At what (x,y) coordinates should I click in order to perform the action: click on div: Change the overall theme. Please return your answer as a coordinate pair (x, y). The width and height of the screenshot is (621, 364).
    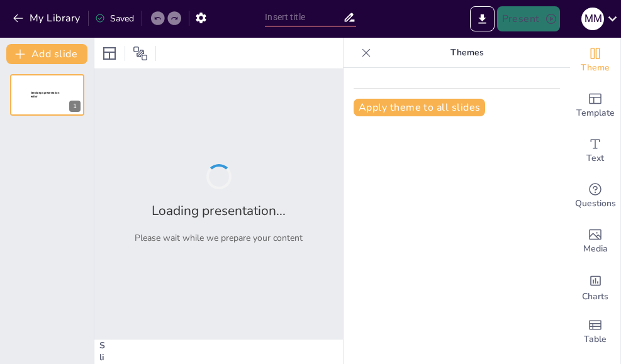
    Looking at the image, I should click on (595, 60).